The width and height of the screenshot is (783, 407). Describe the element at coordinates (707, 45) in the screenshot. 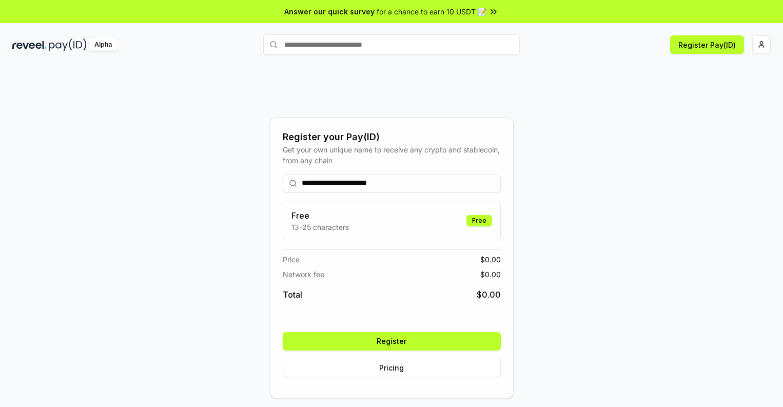

I see `button: Register Pay(ID)` at that location.